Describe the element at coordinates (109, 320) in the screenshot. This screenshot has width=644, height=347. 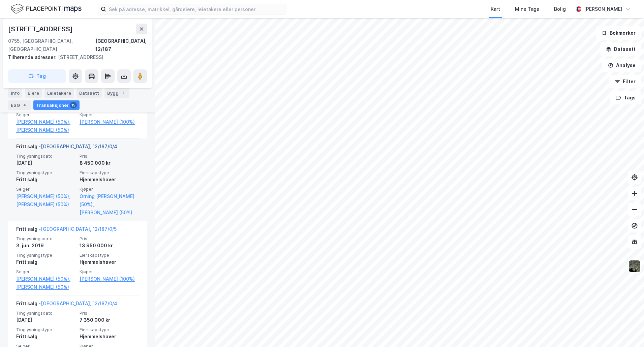
I see `div: 7 350 000 kr` at that location.